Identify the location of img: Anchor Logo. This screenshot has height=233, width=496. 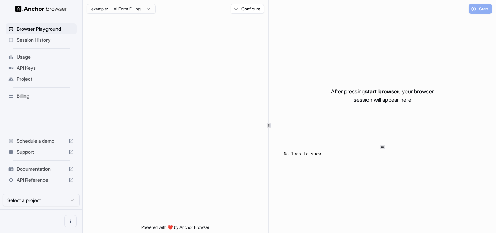
(41, 9).